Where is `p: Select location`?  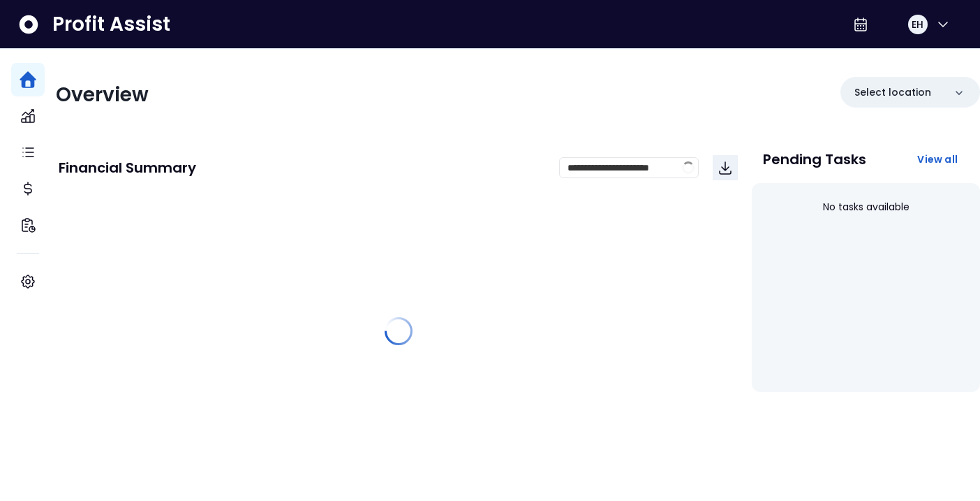 p: Select location is located at coordinates (893, 92).